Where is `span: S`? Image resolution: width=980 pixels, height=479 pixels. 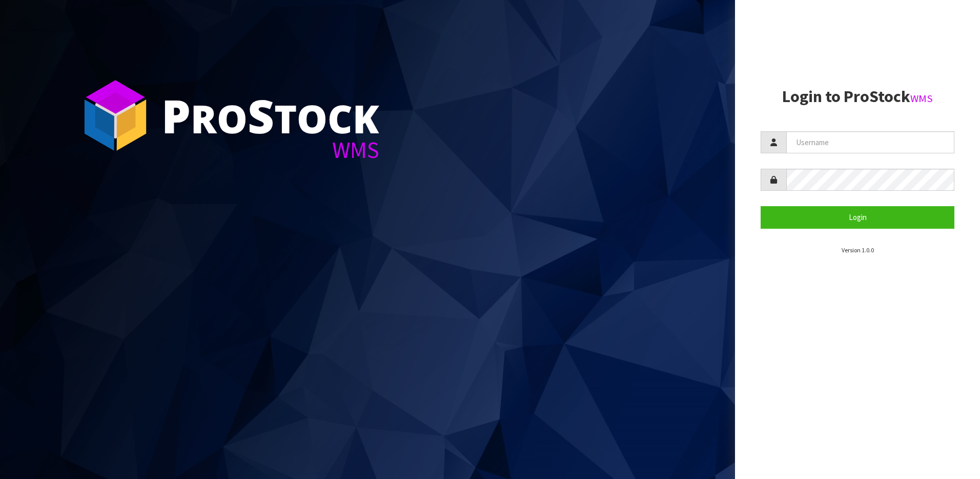 span: S is located at coordinates (261, 115).